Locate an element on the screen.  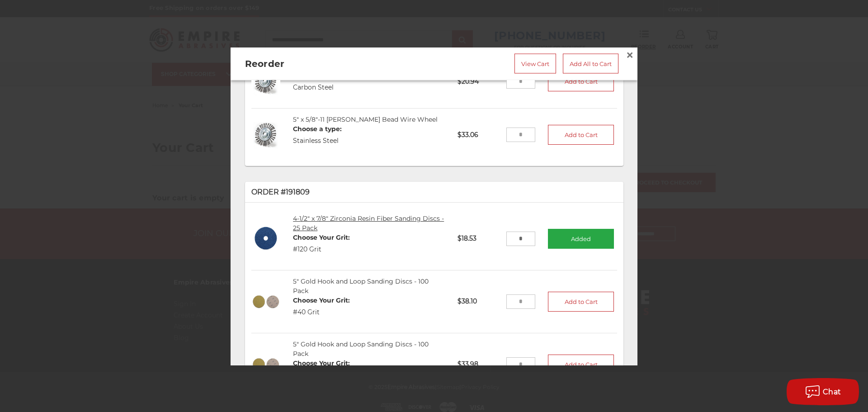
button: Chat is located at coordinates (823, 392).